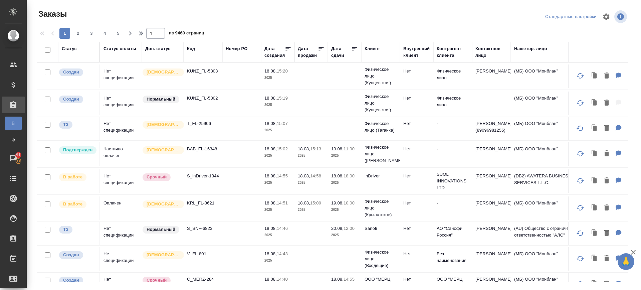 Image resolution: width=641 pixels, height=290 pixels. I want to click on p: Без наименования, so click(452, 257).